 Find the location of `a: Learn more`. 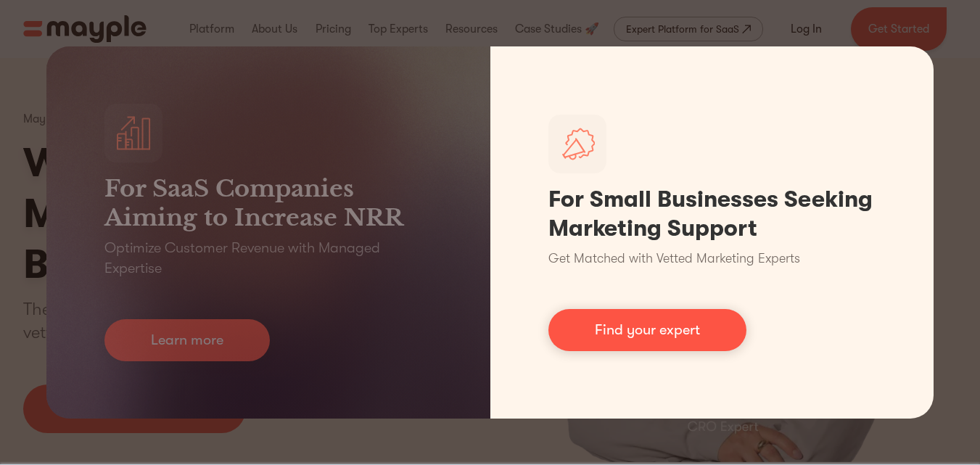

a: Learn more is located at coordinates (187, 341).